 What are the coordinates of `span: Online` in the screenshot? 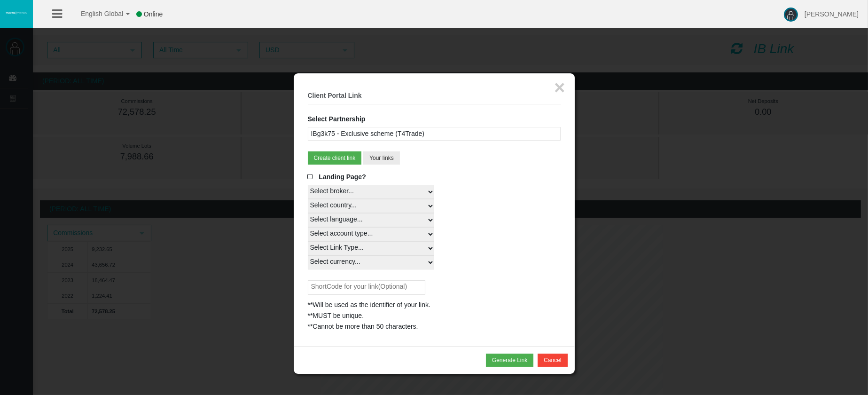 It's located at (153, 14).